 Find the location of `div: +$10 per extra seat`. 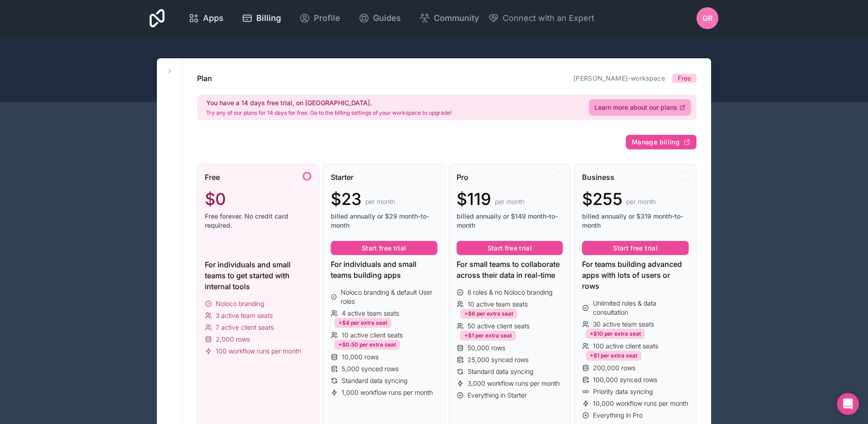

div: +$10 per extra seat is located at coordinates (615, 334).